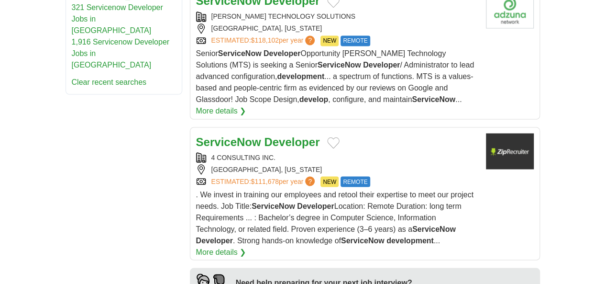  What do you see at coordinates (333, 143) in the screenshot?
I see `button: Add to favorite jobs` at bounding box center [333, 143].